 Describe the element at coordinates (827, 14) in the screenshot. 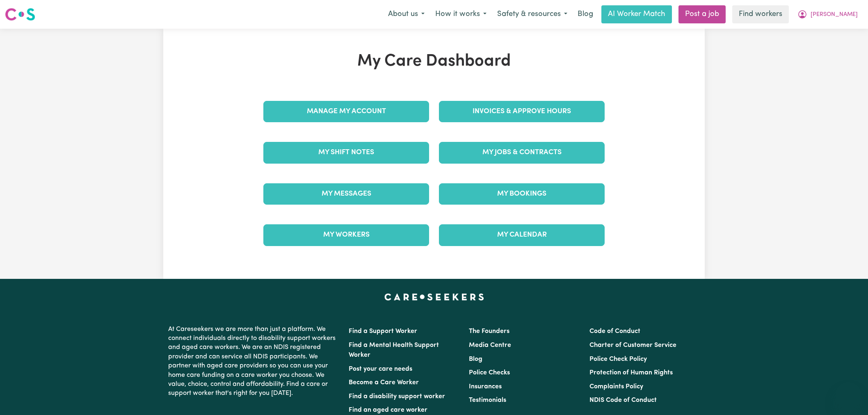

I see `button: My Account` at that location.